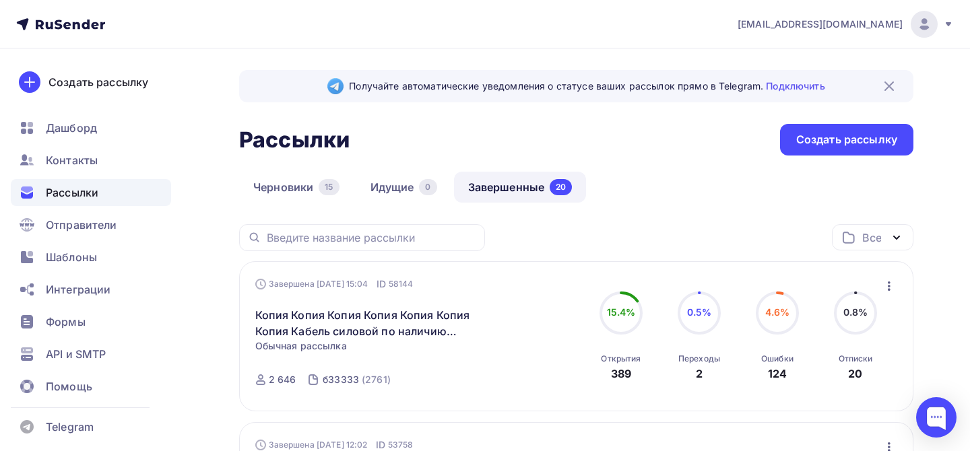  I want to click on a: Завершенные20, so click(520, 187).